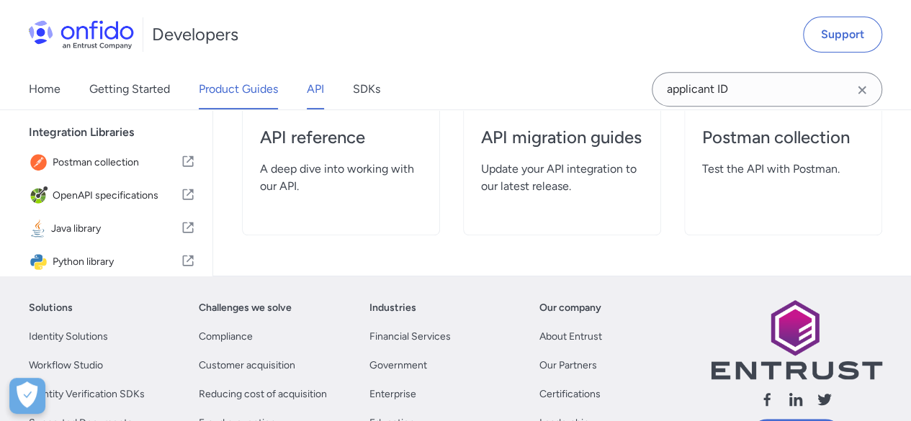 The width and height of the screenshot is (911, 421). What do you see at coordinates (117, 196) in the screenshot?
I see `span: OpenAPI specifications` at bounding box center [117, 196].